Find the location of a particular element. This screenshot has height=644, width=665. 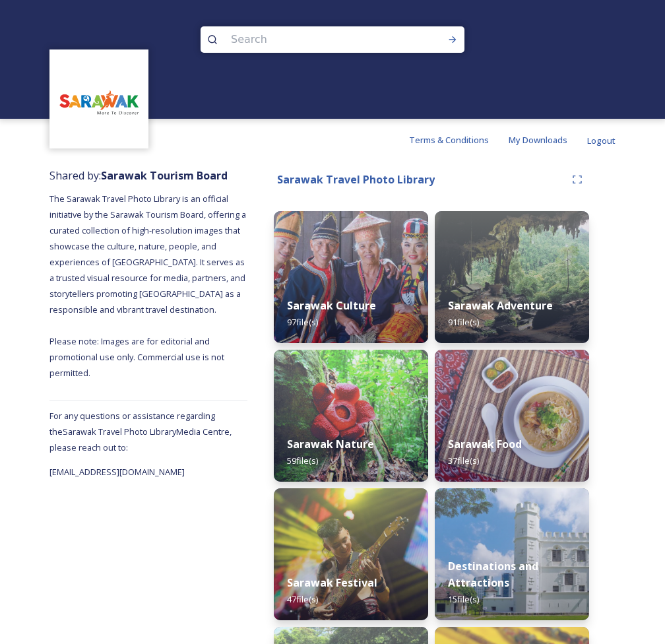

span: 97 file(s) is located at coordinates (302, 322).